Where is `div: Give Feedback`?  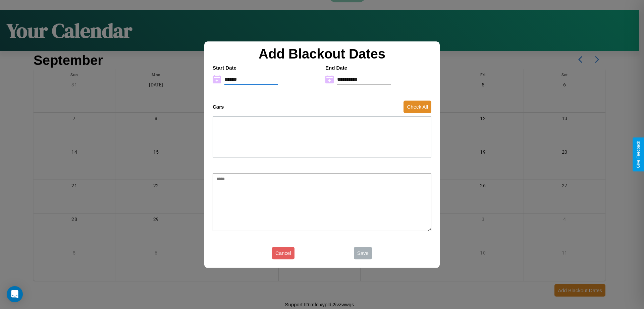 div: Give Feedback is located at coordinates (638, 154).